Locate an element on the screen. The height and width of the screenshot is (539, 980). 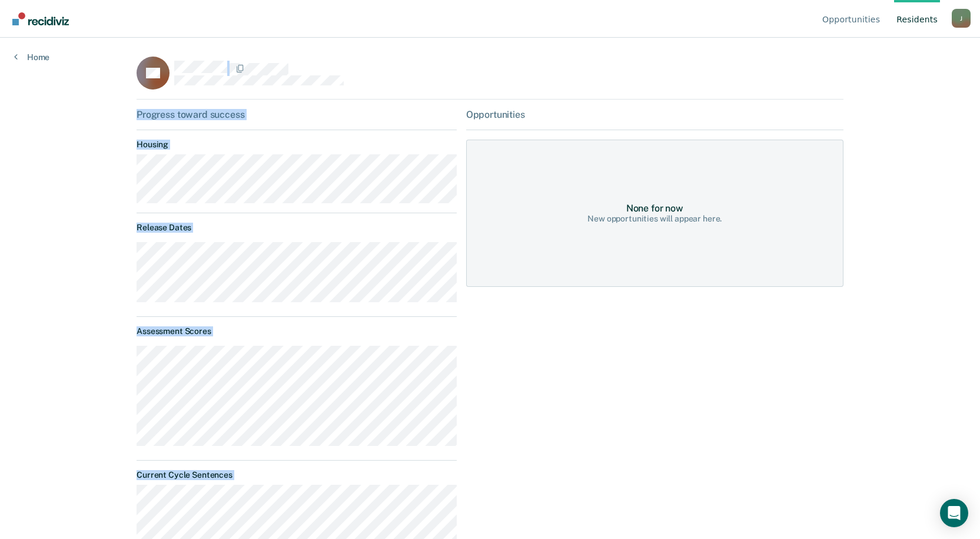
dt: Assessment Scores is located at coordinates (297, 331).